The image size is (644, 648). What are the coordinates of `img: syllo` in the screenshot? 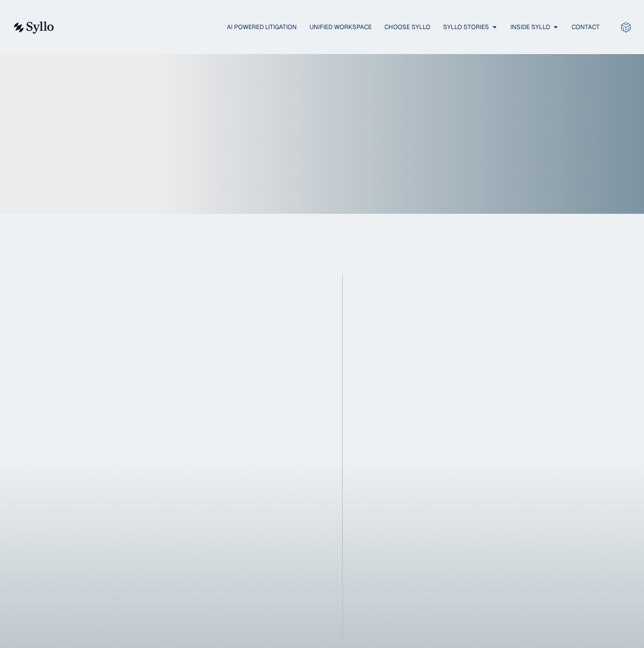 It's located at (33, 28).